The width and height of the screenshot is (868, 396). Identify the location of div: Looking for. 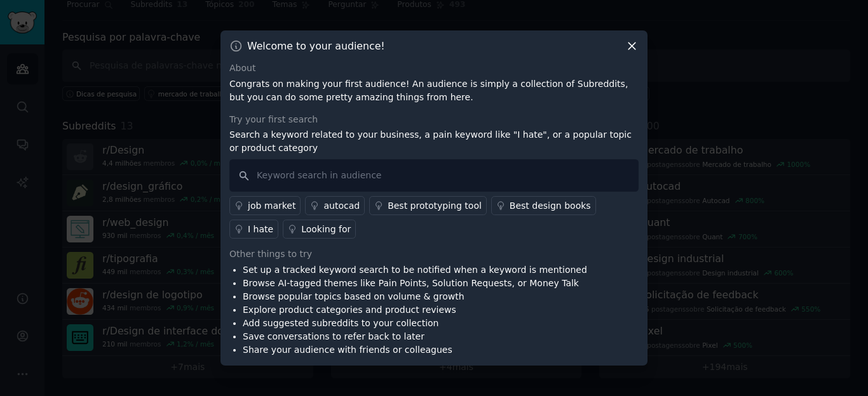
(326, 229).